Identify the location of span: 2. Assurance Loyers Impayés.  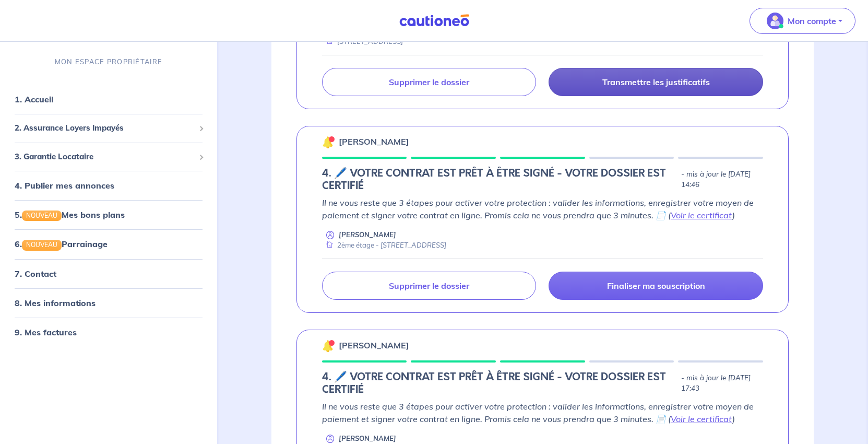
(104, 128).